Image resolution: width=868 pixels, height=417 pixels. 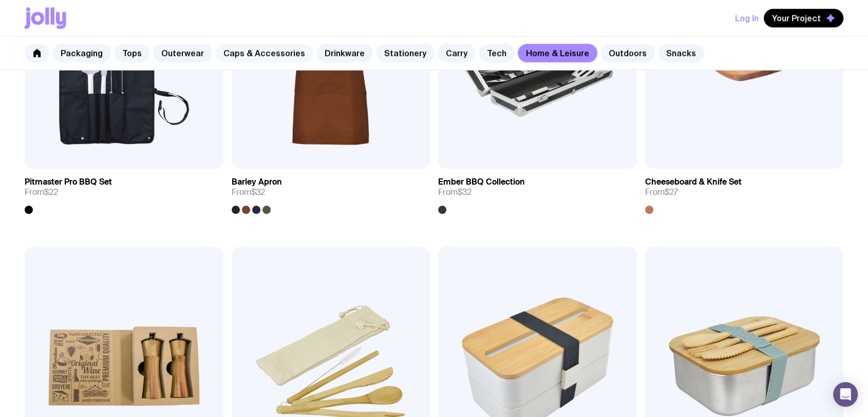 What do you see at coordinates (681, 53) in the screenshot?
I see `a: Snacks` at bounding box center [681, 53].